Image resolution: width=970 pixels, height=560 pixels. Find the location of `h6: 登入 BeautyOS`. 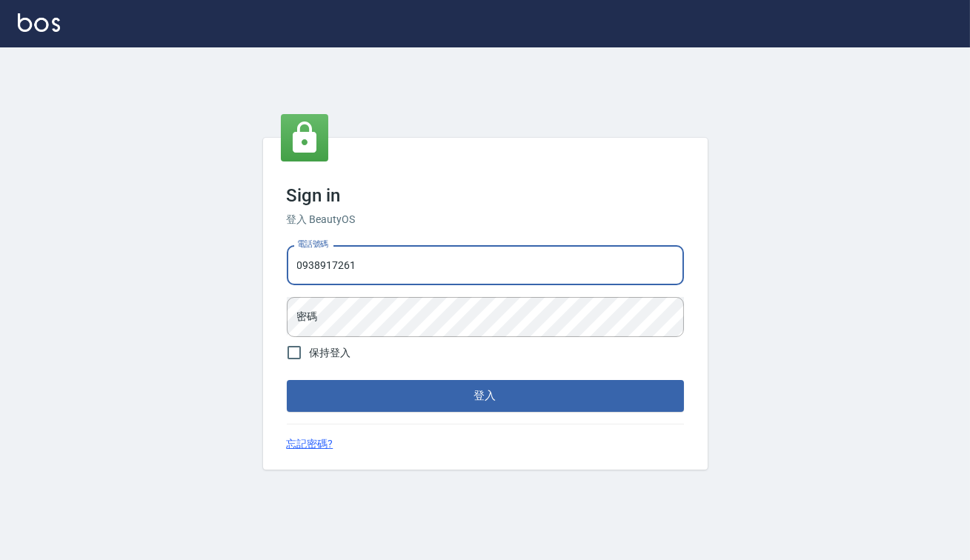

h6: 登入 BeautyOS is located at coordinates (485, 219).